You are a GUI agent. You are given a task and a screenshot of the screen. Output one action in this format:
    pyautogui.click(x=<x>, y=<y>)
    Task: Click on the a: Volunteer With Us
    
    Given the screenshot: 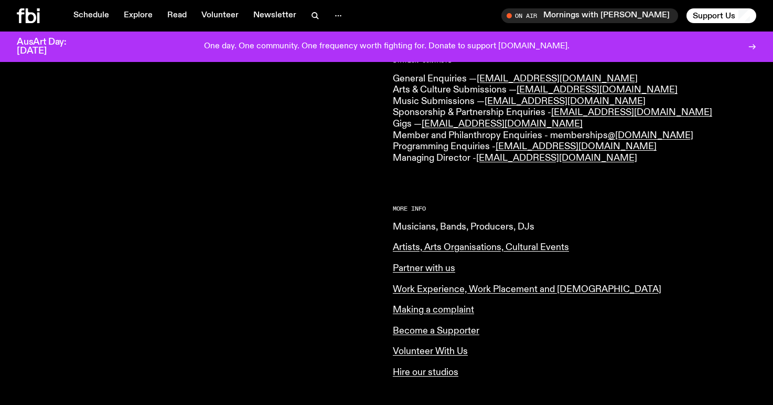 What is the action you would take?
    pyautogui.click(x=430, y=351)
    